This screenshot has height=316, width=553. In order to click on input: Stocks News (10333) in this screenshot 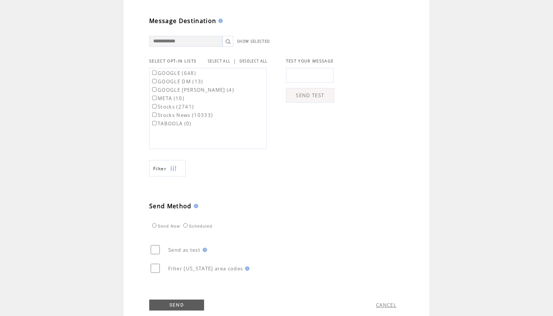, I will do `click(154, 115)`.